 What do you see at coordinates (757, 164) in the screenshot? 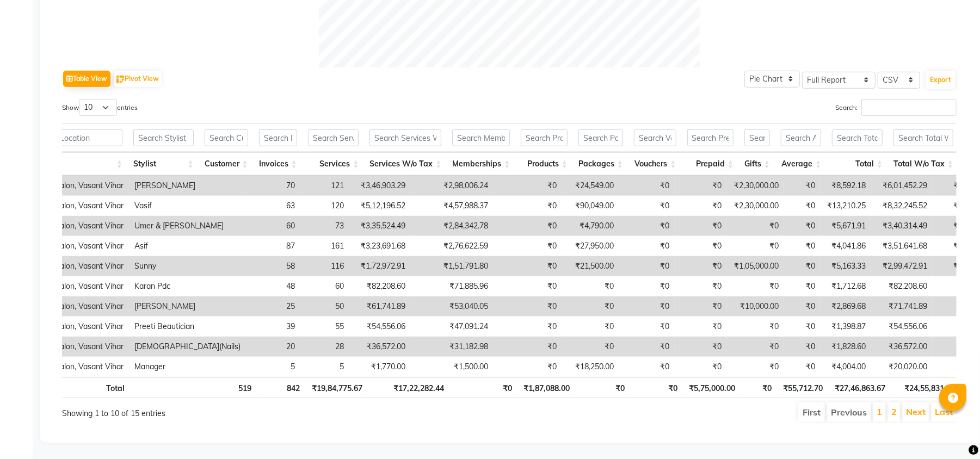
I see `th: Gifts: activate to sort column ascending` at bounding box center [757, 164].